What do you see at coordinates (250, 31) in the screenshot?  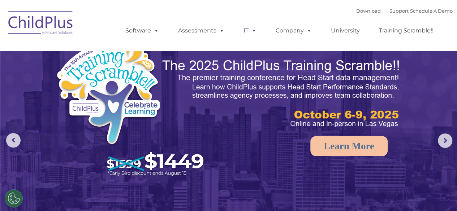 I see `a: IT` at bounding box center [250, 31].